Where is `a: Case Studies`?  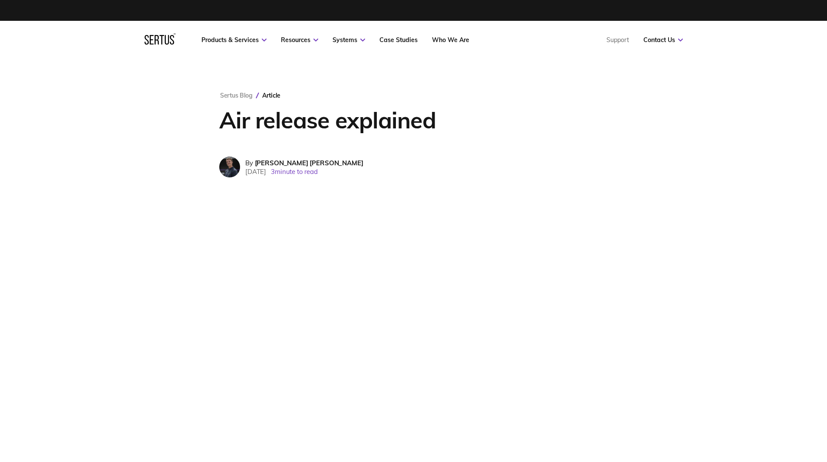 a: Case Studies is located at coordinates (398, 40).